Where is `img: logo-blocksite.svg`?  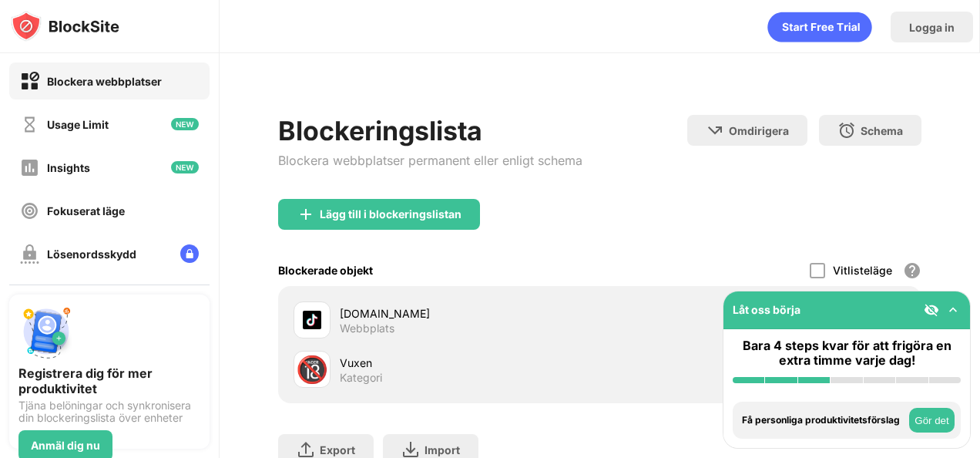 img: logo-blocksite.svg is located at coordinates (65, 26).